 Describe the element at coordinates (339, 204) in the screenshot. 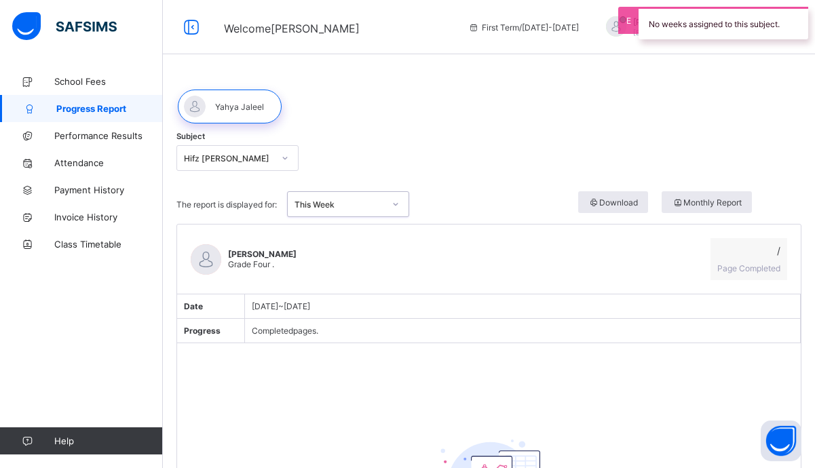

I see `div: This Week` at that location.